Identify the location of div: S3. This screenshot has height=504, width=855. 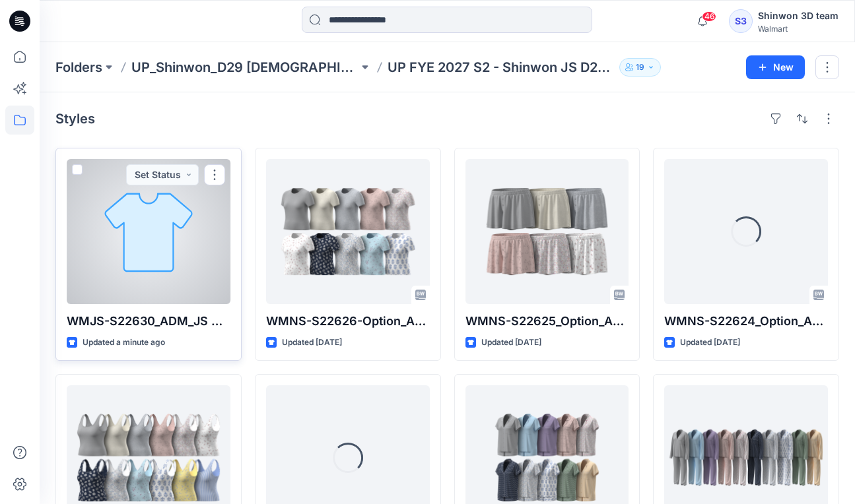
(741, 21).